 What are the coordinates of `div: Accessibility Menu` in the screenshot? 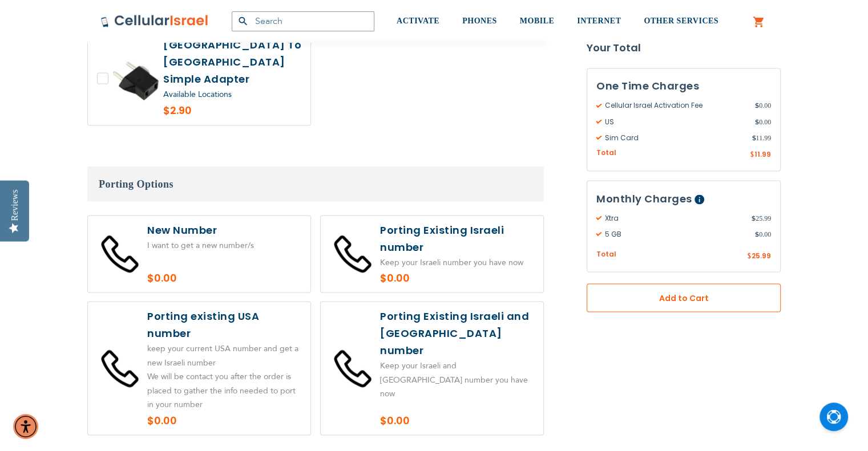 It's located at (26, 426).